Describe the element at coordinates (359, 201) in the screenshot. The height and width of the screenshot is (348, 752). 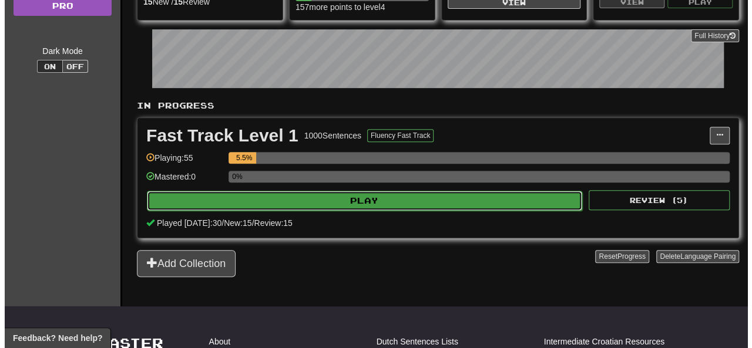
I see `button: Play` at that location.